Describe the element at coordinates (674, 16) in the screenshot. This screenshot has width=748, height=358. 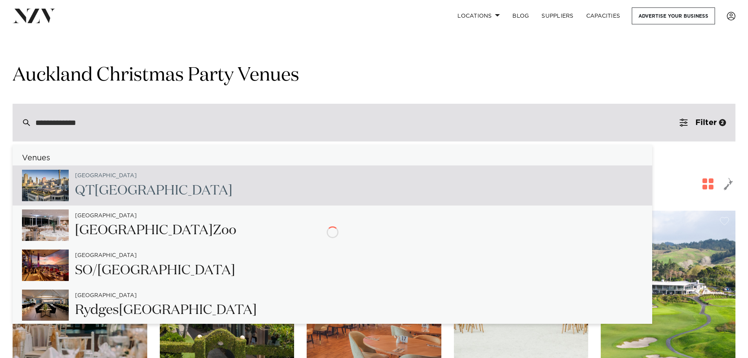
I see `a: Advertise your business` at that location.